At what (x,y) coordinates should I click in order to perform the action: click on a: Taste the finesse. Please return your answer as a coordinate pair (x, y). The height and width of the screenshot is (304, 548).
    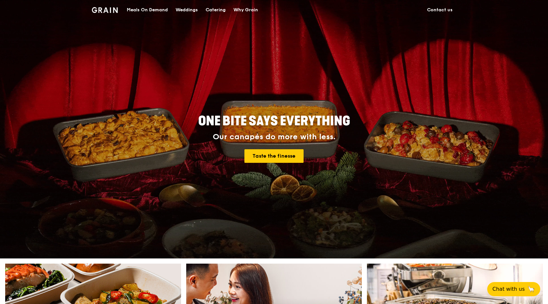
    Looking at the image, I should click on (274, 156).